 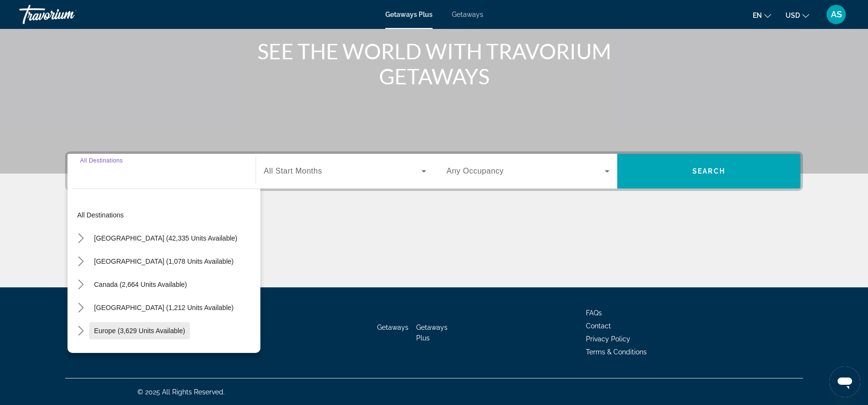 What do you see at coordinates (181, 392) in the screenshot?
I see `span: © 2025 All Rights Reserved.` at bounding box center [181, 392].